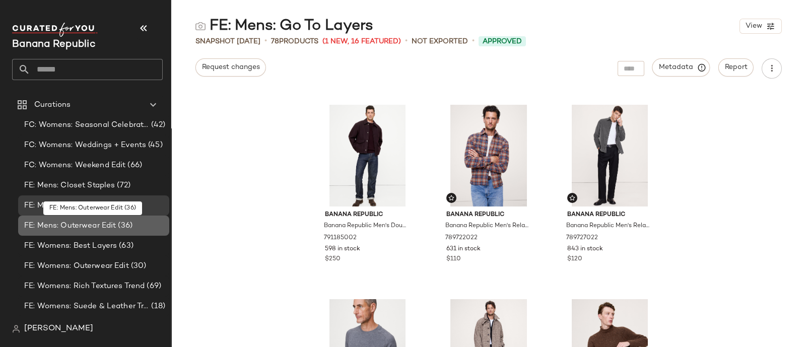 This screenshot has height=347, width=806. I want to click on span: FC: Womens: Seasonal Celebrations, so click(87, 125).